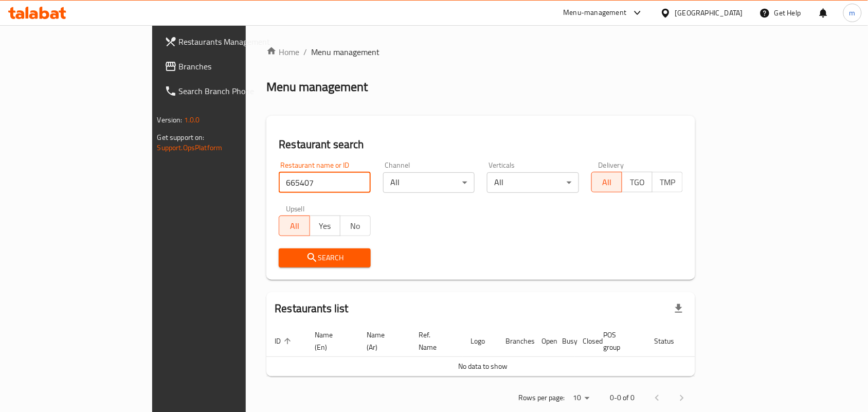 The height and width of the screenshot is (412, 868). Describe the element at coordinates (611, 165) in the screenshot. I see `label: Delivery` at that location.